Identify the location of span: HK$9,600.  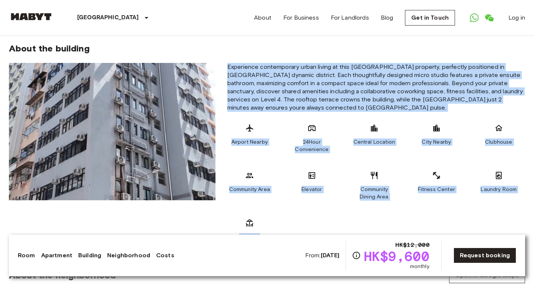
(396, 257).